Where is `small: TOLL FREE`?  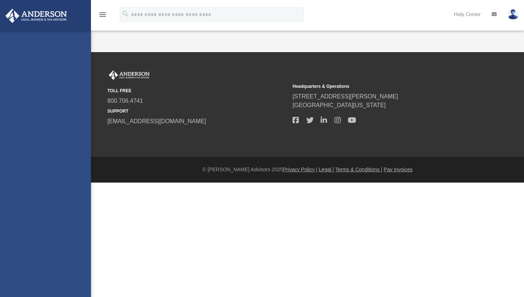
small: TOLL FREE is located at coordinates (197, 91).